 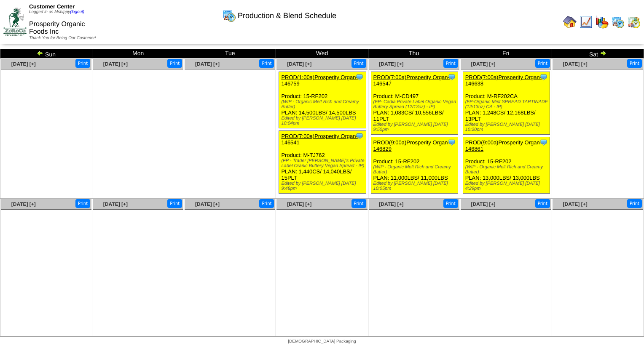 I want to click on img: line_graph.gif, so click(x=586, y=22).